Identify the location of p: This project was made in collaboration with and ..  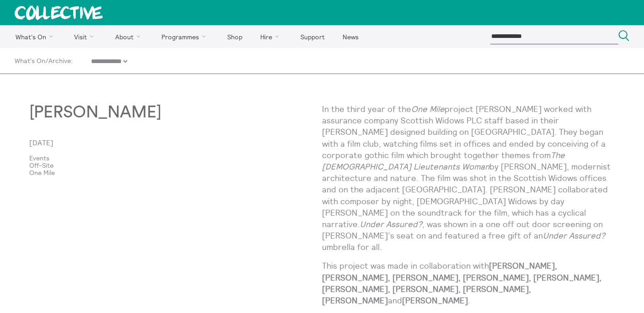
(468, 283).